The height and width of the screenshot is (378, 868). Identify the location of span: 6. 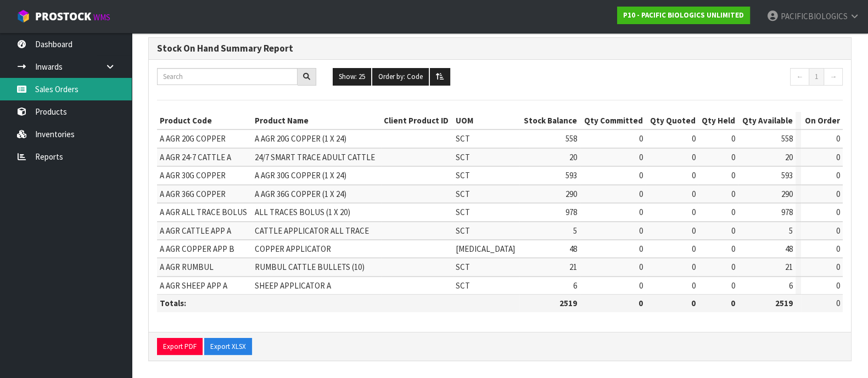
(575, 285).